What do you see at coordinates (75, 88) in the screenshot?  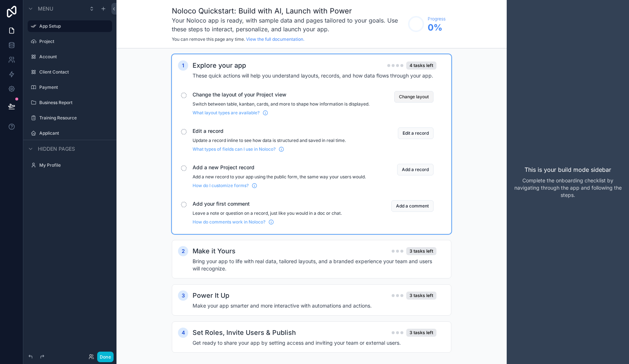 I see `label: Payment` at bounding box center [75, 88].